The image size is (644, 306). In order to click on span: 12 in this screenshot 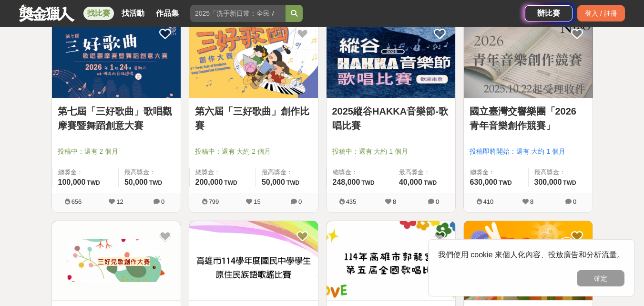, I will do `click(119, 202)`.